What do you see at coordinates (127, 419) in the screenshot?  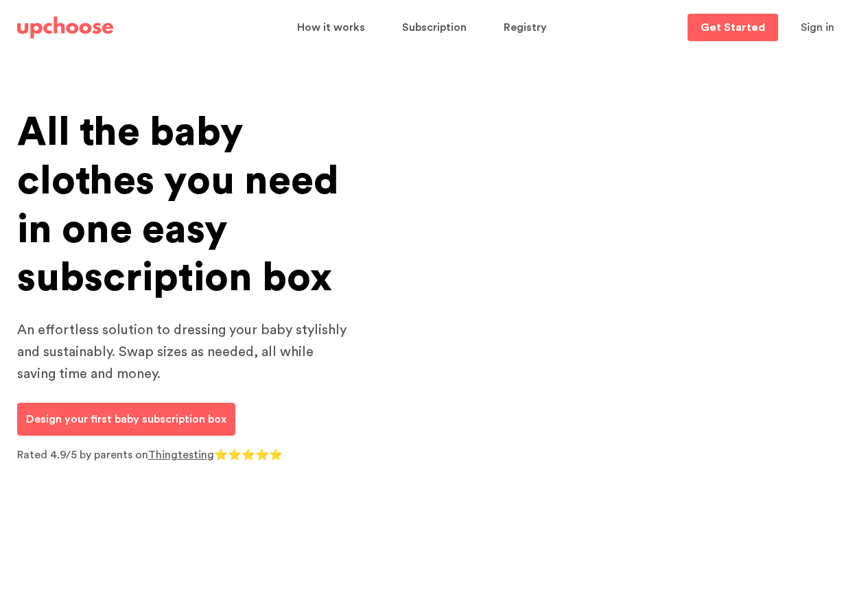 I see `p: Design your first baby subscription box` at bounding box center [127, 419].